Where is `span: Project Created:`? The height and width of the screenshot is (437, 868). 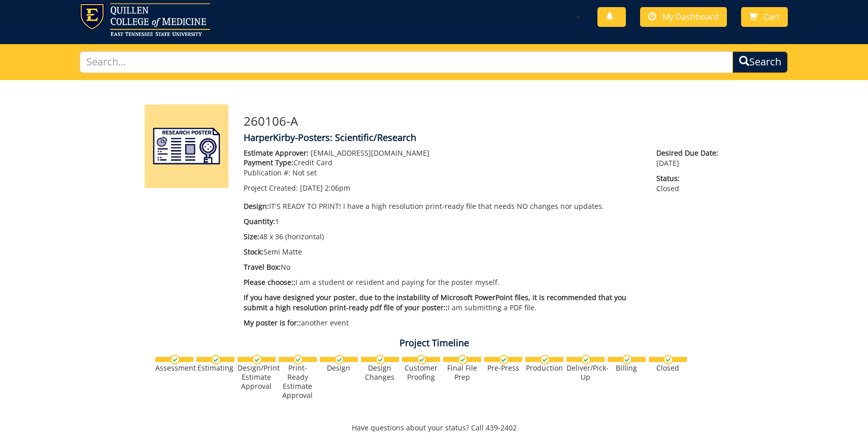
span: Project Created: is located at coordinates (270, 187).